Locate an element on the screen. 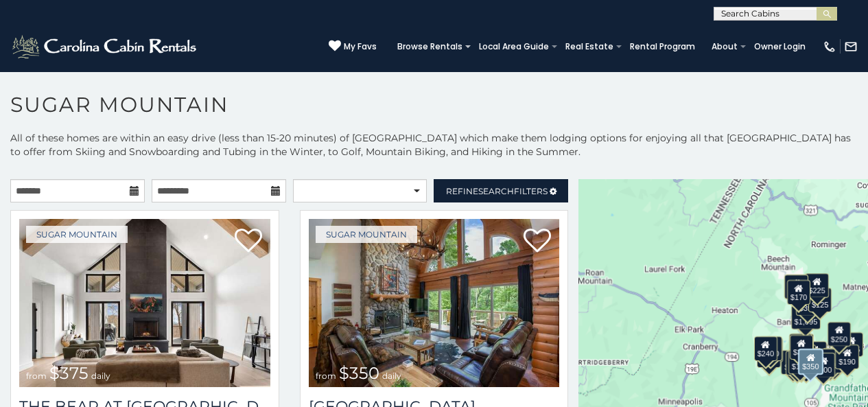 This screenshot has width=868, height=407. a: Real Estate is located at coordinates (590, 46).